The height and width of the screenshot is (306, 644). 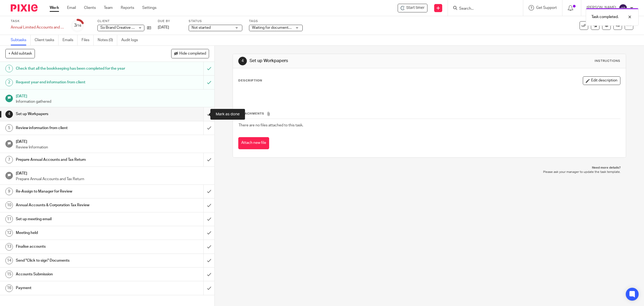 What do you see at coordinates (78, 25) in the screenshot?
I see `div: 3` at bounding box center [78, 25].